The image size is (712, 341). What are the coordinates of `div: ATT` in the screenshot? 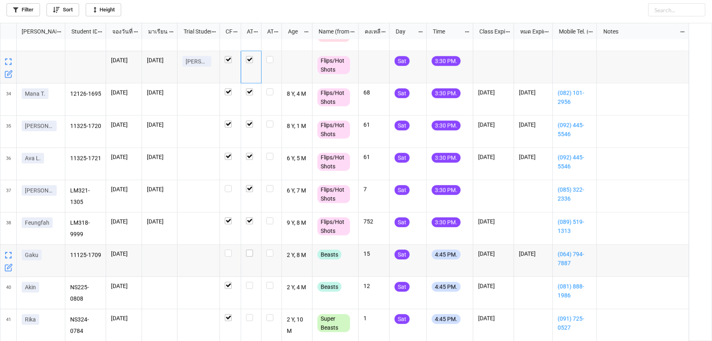 It's located at (248, 31).